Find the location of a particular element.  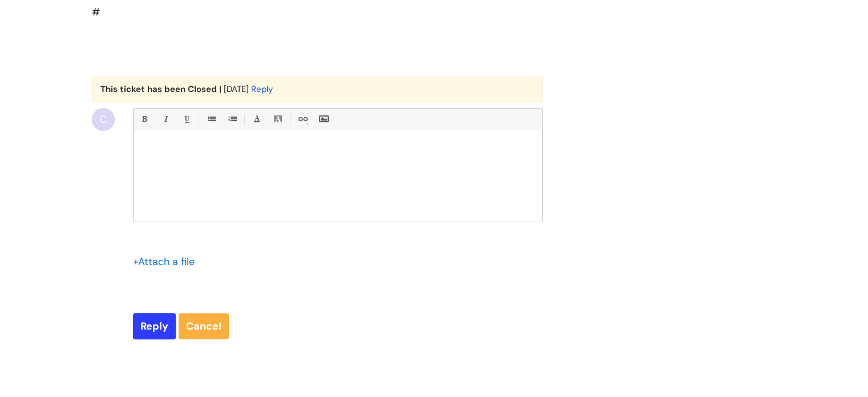

div: Attach a file is located at coordinates (167, 262).